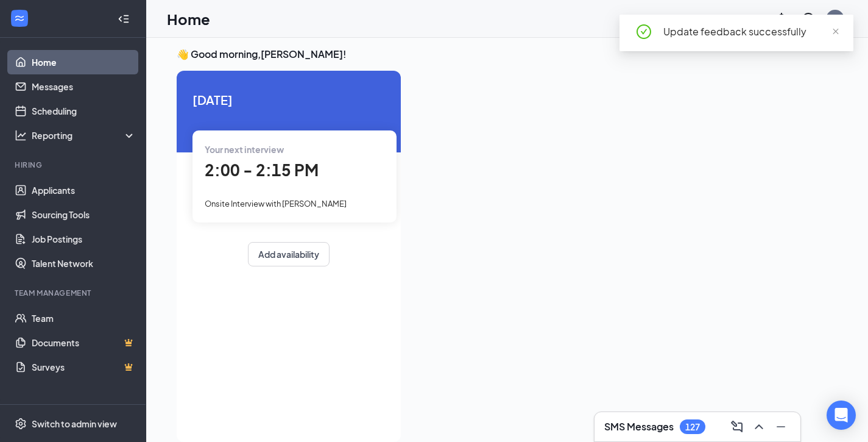  Describe the element at coordinates (84, 367) in the screenshot. I see `a: SurveysCrown` at that location.